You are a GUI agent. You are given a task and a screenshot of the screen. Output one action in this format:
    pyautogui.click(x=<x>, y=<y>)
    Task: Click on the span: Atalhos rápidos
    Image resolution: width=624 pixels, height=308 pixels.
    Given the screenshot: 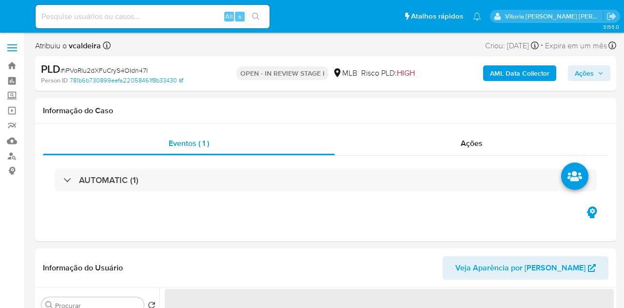 What is the action you would take?
    pyautogui.click(x=437, y=16)
    